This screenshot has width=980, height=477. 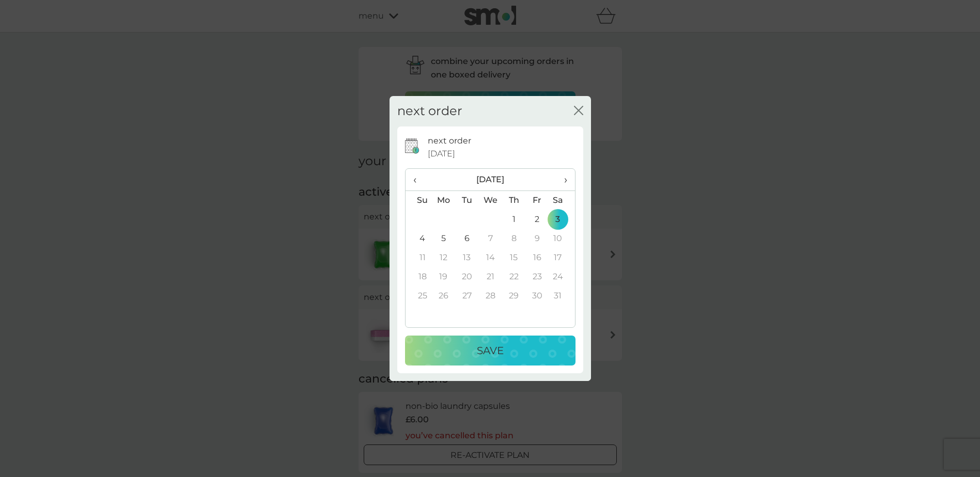 What do you see at coordinates (562, 258) in the screenshot?
I see `td: 17` at bounding box center [562, 258].